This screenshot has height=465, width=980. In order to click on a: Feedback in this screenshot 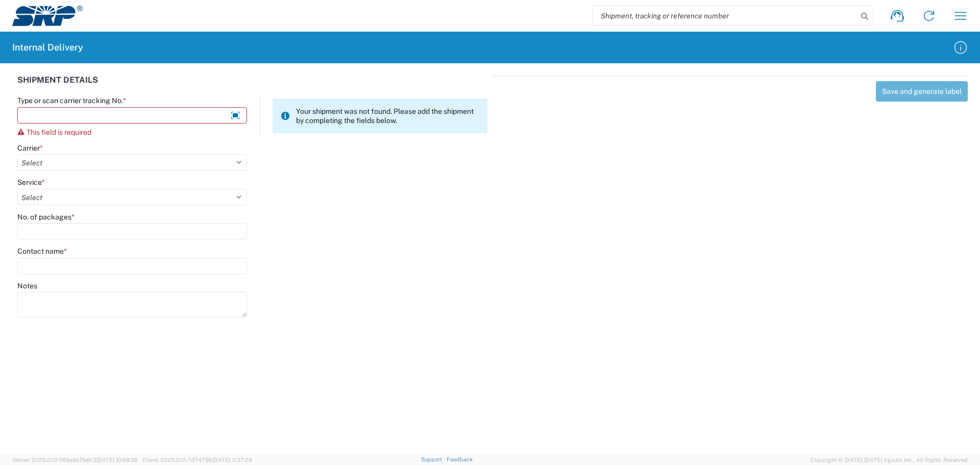, I will do `click(459, 459)`.